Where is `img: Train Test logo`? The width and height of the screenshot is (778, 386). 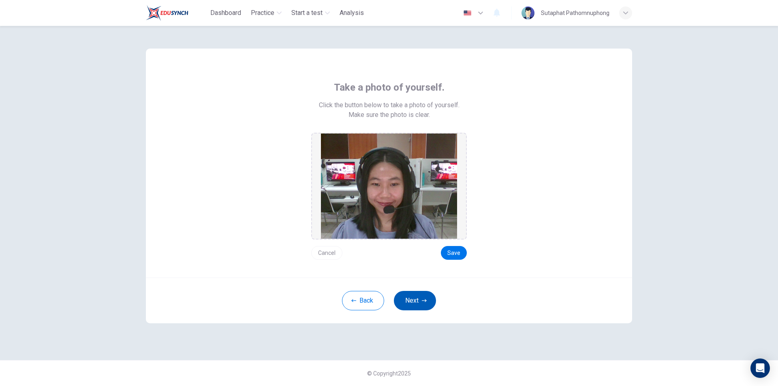 img: Train Test logo is located at coordinates (167, 13).